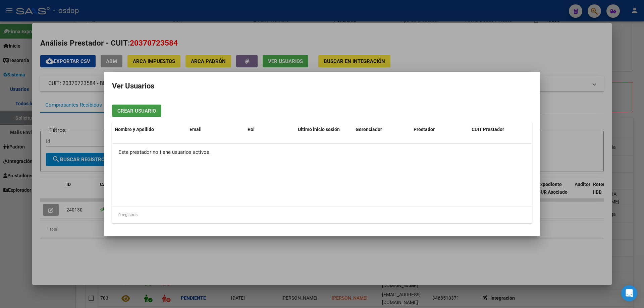  What do you see at coordinates (136, 111) in the screenshot?
I see `span: Crear Usuario` at bounding box center [136, 111].